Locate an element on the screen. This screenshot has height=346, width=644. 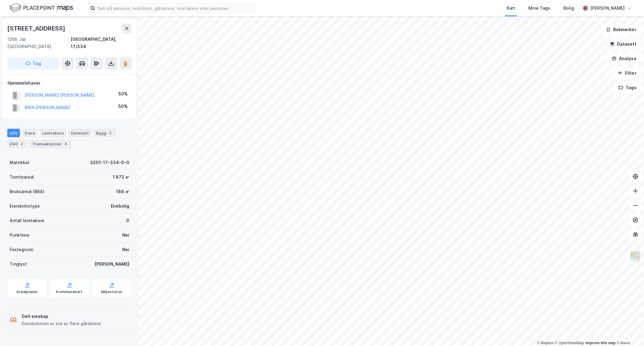
div: Transaksjoner is located at coordinates (51, 144).